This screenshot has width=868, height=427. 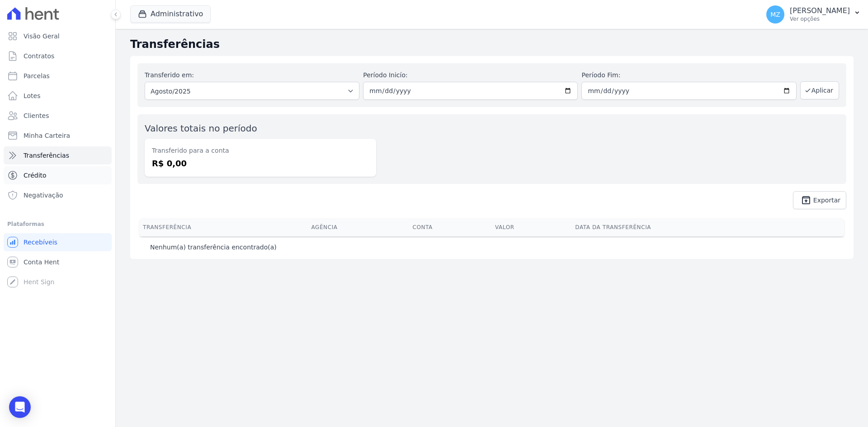 I want to click on span: MZ, so click(x=775, y=15).